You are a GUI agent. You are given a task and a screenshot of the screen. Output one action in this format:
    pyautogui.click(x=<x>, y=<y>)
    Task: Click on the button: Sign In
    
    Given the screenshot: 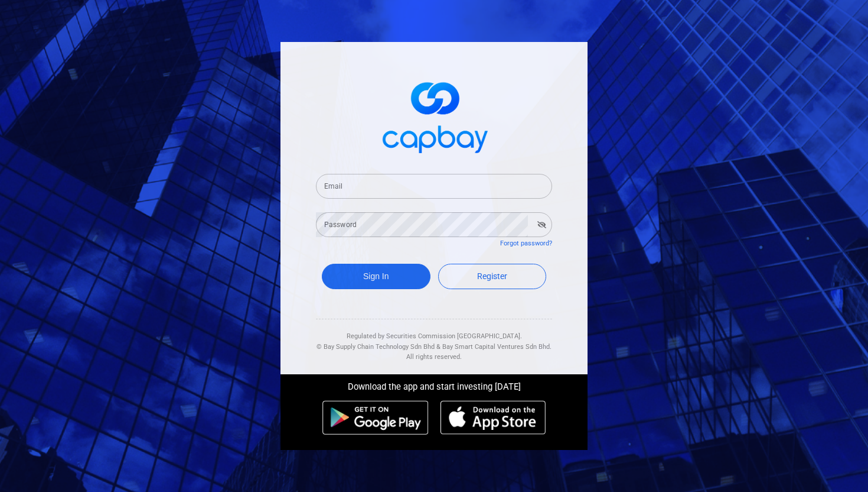 What is the action you would take?
    pyautogui.click(x=376, y=276)
    